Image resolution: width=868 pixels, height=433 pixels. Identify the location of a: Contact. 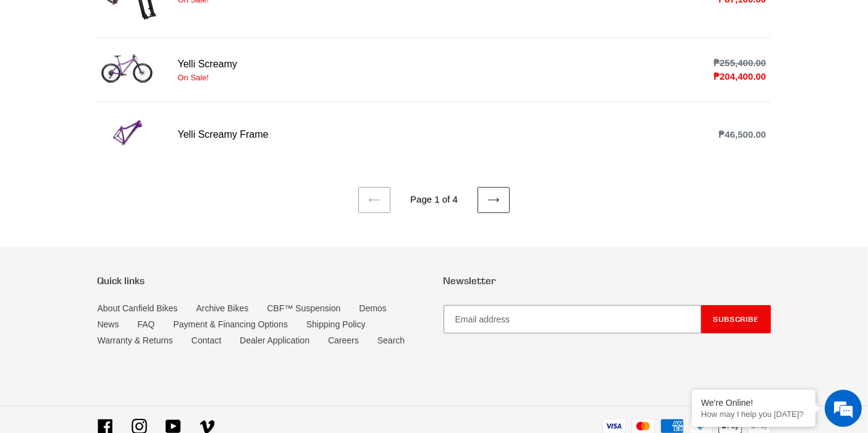
(206, 341).